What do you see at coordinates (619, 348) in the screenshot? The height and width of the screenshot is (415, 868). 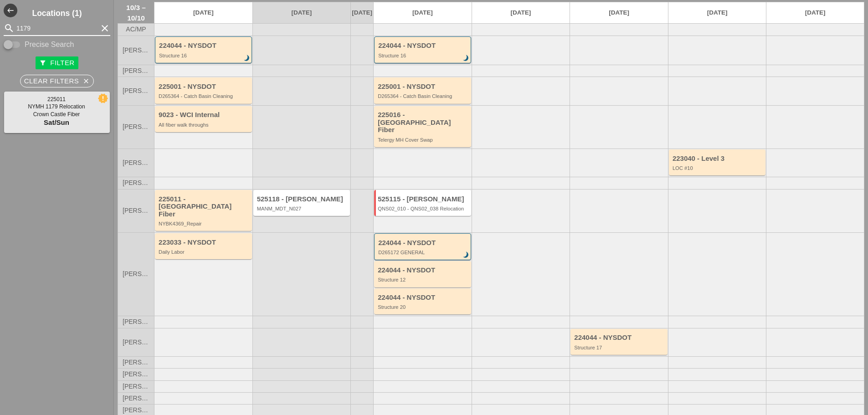 I see `div: Structure 17` at bounding box center [619, 348].